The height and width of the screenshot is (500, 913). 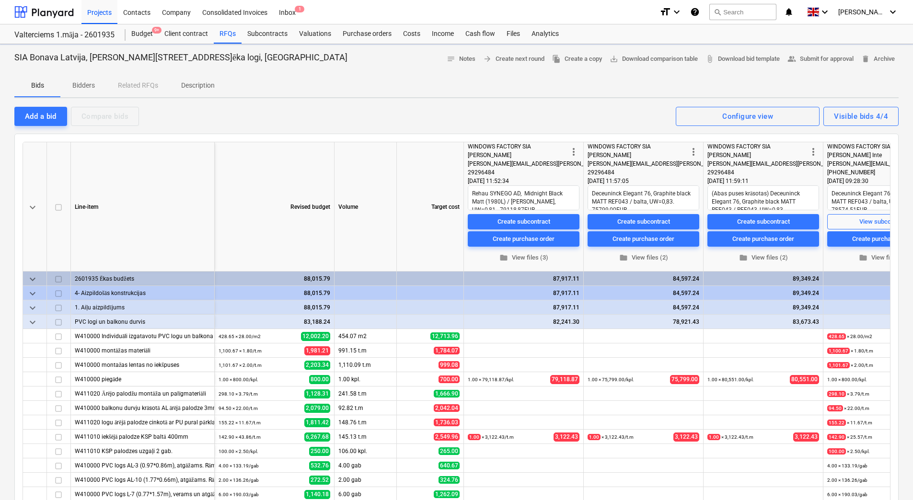 I want to click on div: Configure view, so click(x=748, y=116).